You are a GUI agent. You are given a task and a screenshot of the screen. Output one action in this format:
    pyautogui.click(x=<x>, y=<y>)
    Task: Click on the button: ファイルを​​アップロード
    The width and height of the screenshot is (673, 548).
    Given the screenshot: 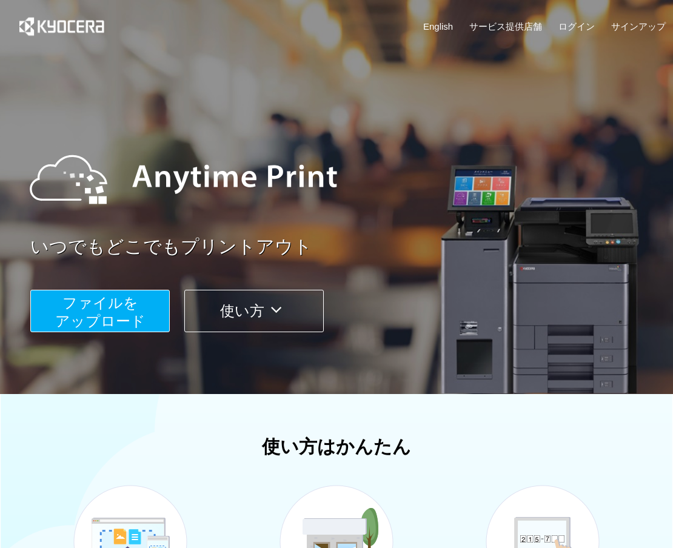 What is the action you would take?
    pyautogui.click(x=100, y=311)
    